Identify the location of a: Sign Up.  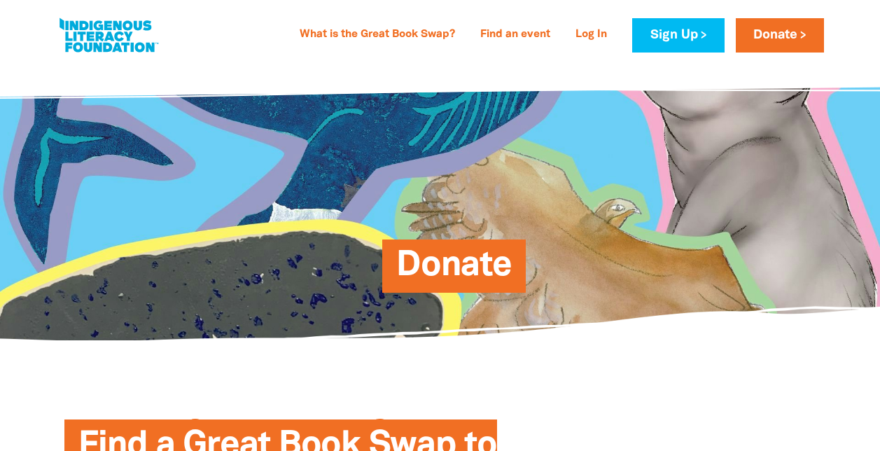
(678, 35).